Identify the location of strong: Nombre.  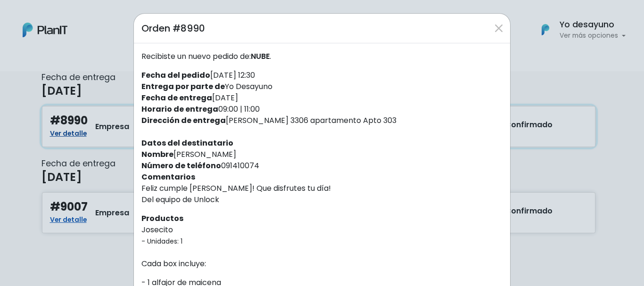
(158, 154).